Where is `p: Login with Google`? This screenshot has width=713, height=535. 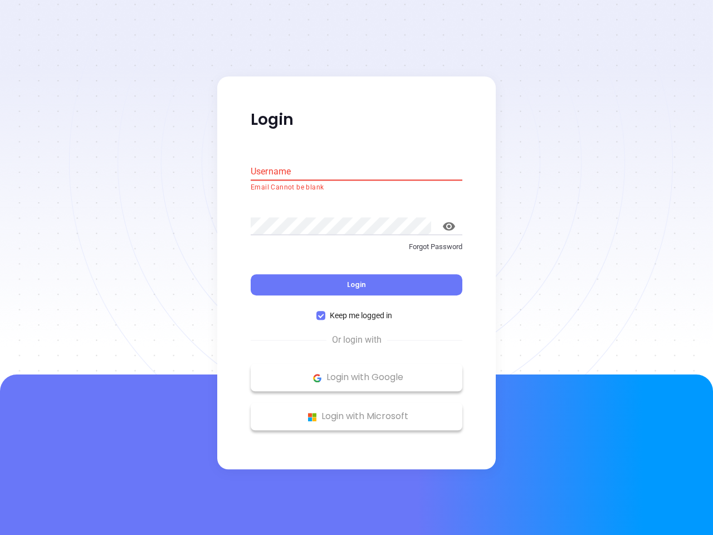
p: Login with Google is located at coordinates (356, 378).